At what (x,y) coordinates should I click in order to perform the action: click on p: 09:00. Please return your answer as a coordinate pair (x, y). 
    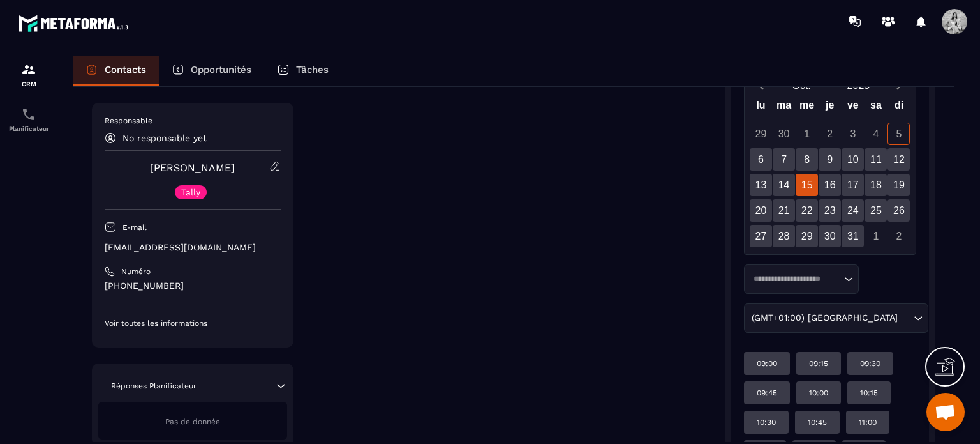
    Looking at the image, I should click on (767, 363).